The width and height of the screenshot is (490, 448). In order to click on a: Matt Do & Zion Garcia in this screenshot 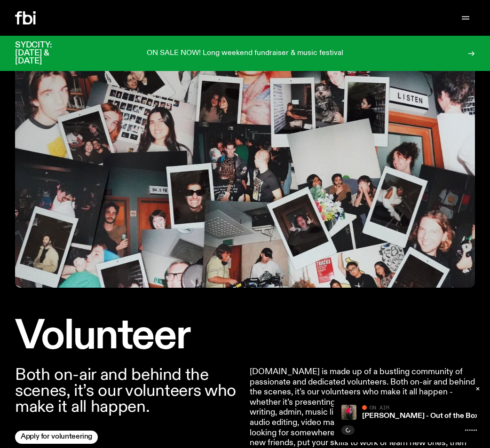, I will do `click(349, 412)`.